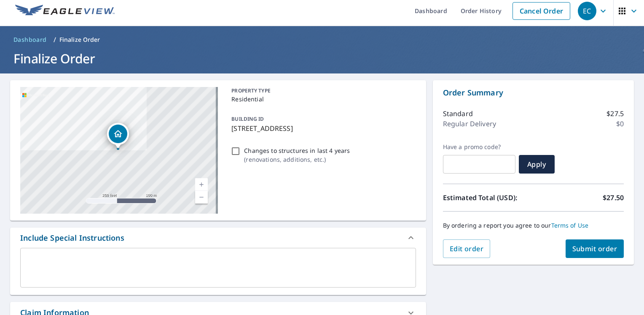 Image resolution: width=644 pixels, height=315 pixels. Describe the element at coordinates (297, 150) in the screenshot. I see `p: Changes to structures in last 4 years` at that location.